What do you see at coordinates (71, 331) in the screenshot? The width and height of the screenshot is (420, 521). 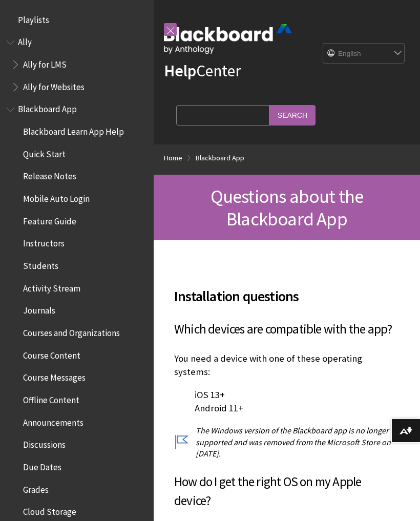 I see `span: Courses and Organizations` at bounding box center [71, 331].